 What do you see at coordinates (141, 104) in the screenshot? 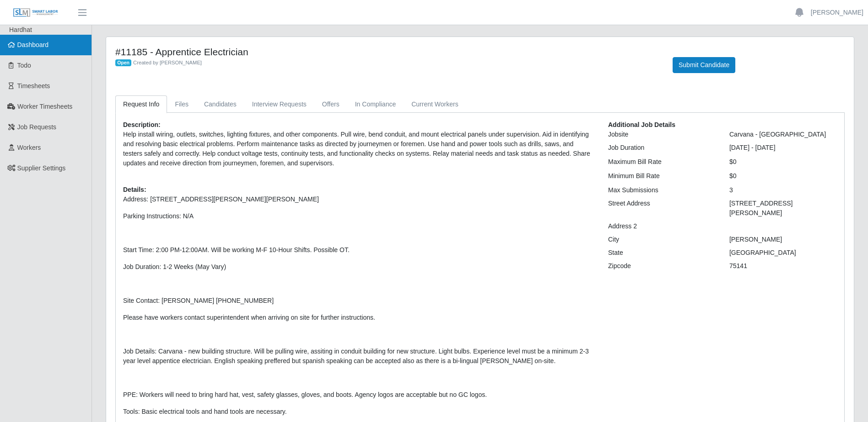
I see `a: Request Info` at bounding box center [141, 104].